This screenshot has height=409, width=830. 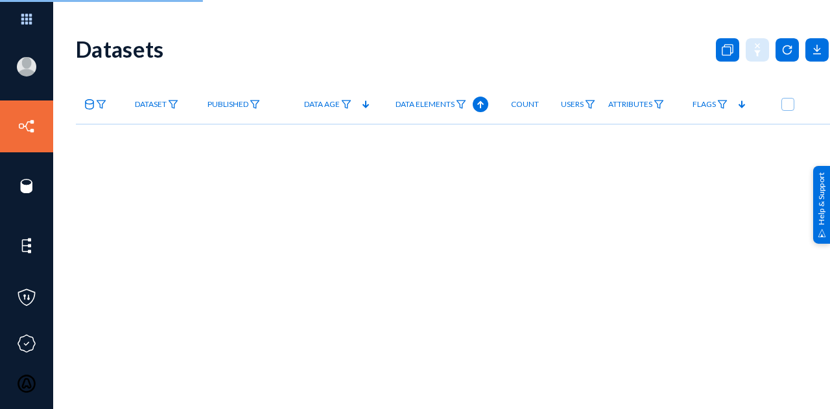 I want to click on img: help_support.svg, so click(x=822, y=233).